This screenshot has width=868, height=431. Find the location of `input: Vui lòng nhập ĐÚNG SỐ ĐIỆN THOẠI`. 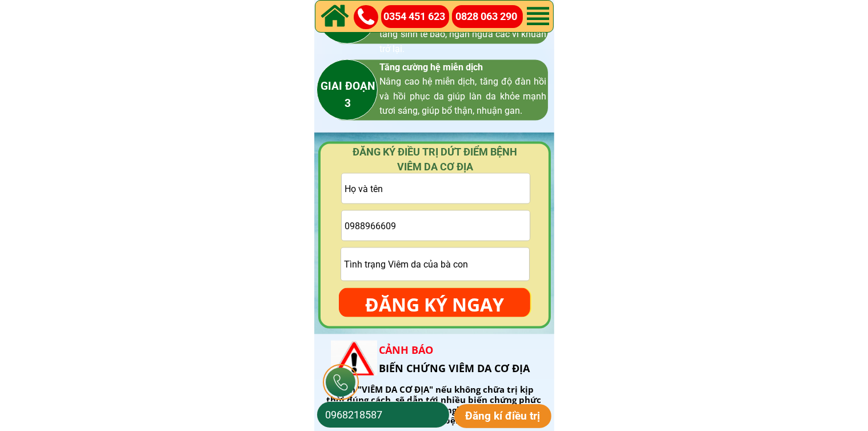

input: Vui lòng nhập ĐÚNG SỐ ĐIỆN THOẠI is located at coordinates (435, 226).